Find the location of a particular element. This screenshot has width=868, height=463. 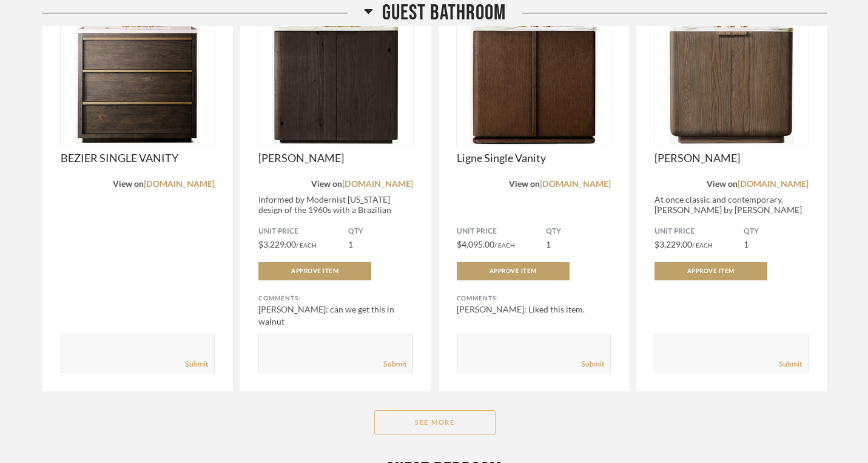

span: BEZIER SINGLE VANITY is located at coordinates (137, 158).